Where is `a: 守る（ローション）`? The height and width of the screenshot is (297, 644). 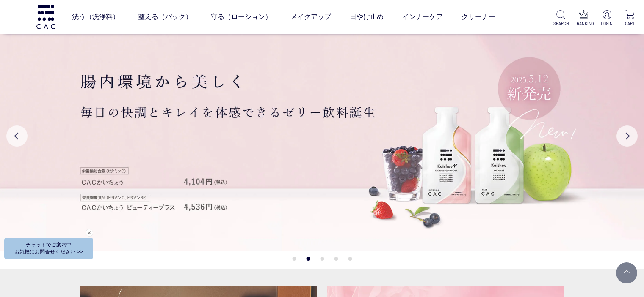 a: 守る（ローション） is located at coordinates (241, 17).